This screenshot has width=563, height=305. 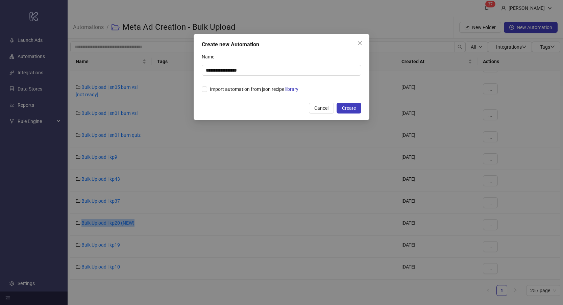 I want to click on a: library, so click(x=292, y=89).